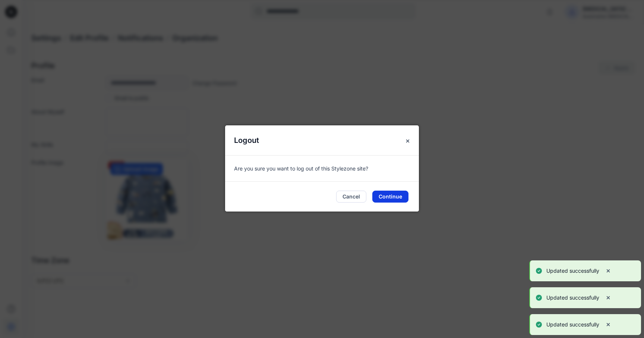  I want to click on h5: Logout, so click(246, 140).